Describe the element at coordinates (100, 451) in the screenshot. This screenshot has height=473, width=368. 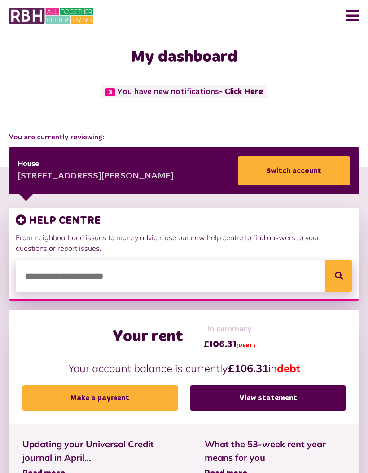
I see `span: Updating your Universal Credit journal in April...` at that location.